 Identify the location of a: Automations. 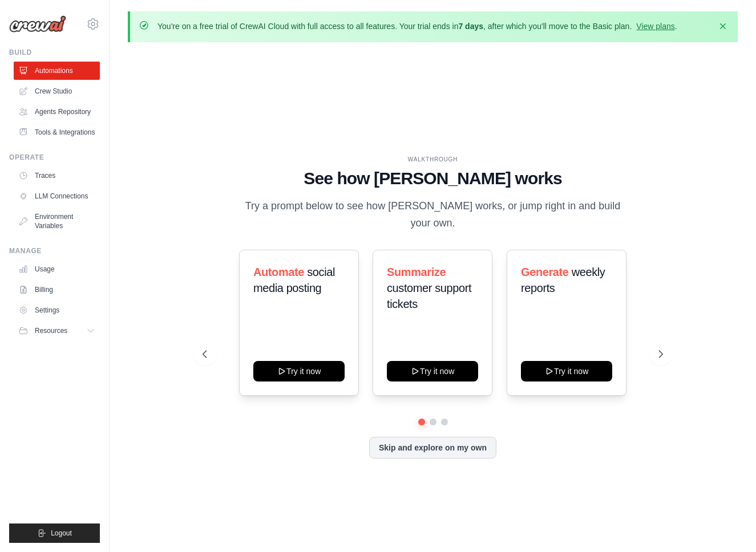
(56, 71).